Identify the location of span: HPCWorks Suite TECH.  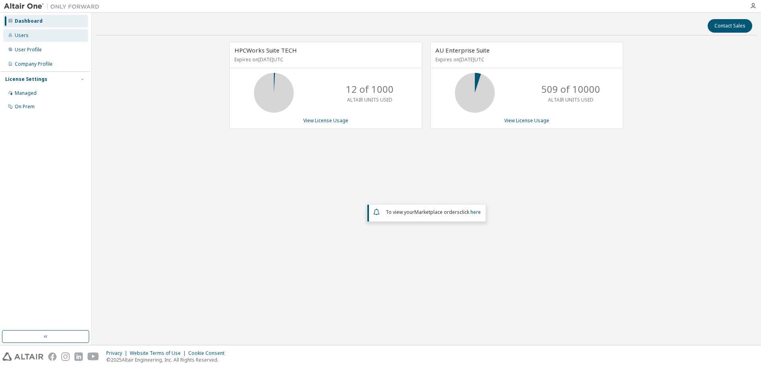
(266, 50).